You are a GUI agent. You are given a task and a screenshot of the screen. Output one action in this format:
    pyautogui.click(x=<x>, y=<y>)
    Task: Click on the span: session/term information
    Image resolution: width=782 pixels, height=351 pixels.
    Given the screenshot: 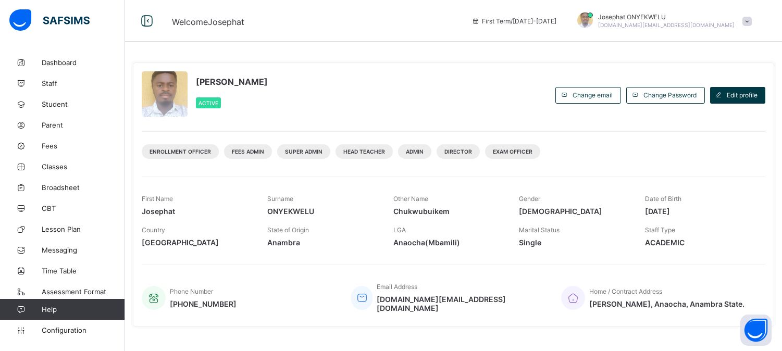 What is the action you would take?
    pyautogui.click(x=514, y=21)
    